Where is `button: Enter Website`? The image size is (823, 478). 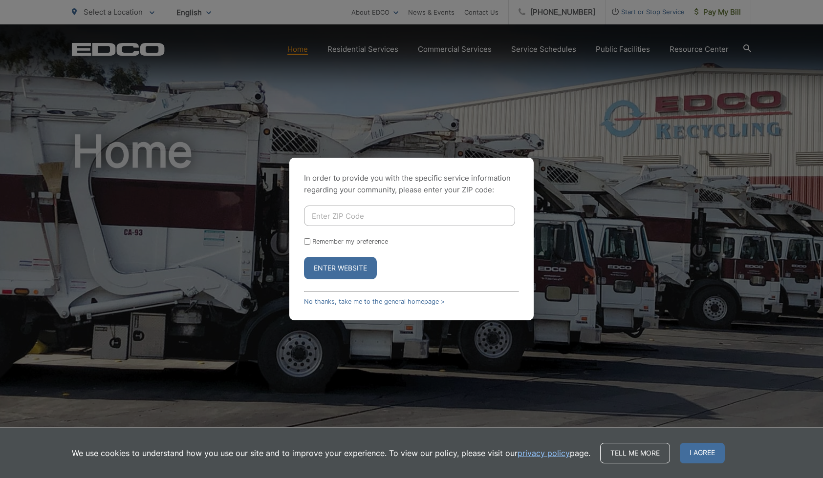 button: Enter Website is located at coordinates (340, 268).